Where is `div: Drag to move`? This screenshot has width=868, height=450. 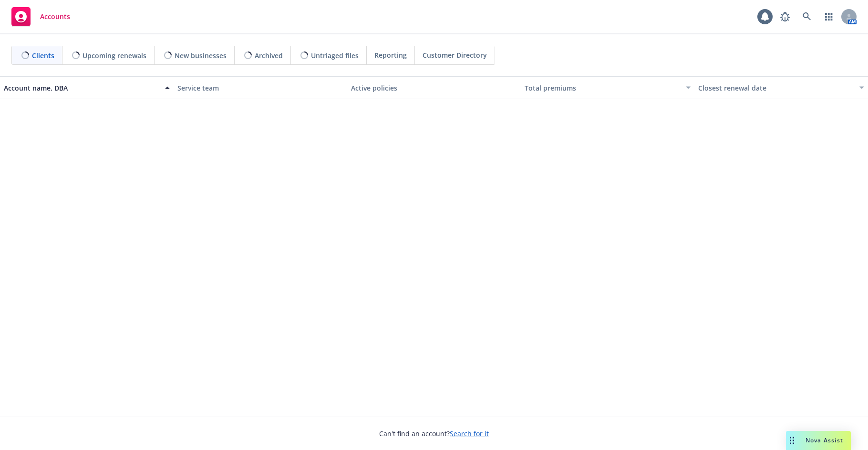 div: Drag to move is located at coordinates (791, 441).